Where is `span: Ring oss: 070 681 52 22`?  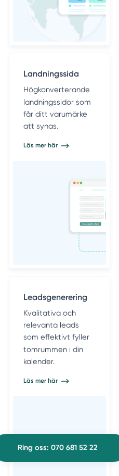 span: Ring oss: 070 681 52 22 is located at coordinates (58, 448).